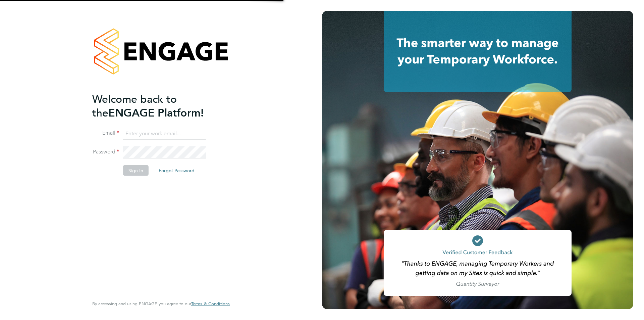  Describe the element at coordinates (165, 134) in the screenshot. I see `input: Enter your work email...` at that location.